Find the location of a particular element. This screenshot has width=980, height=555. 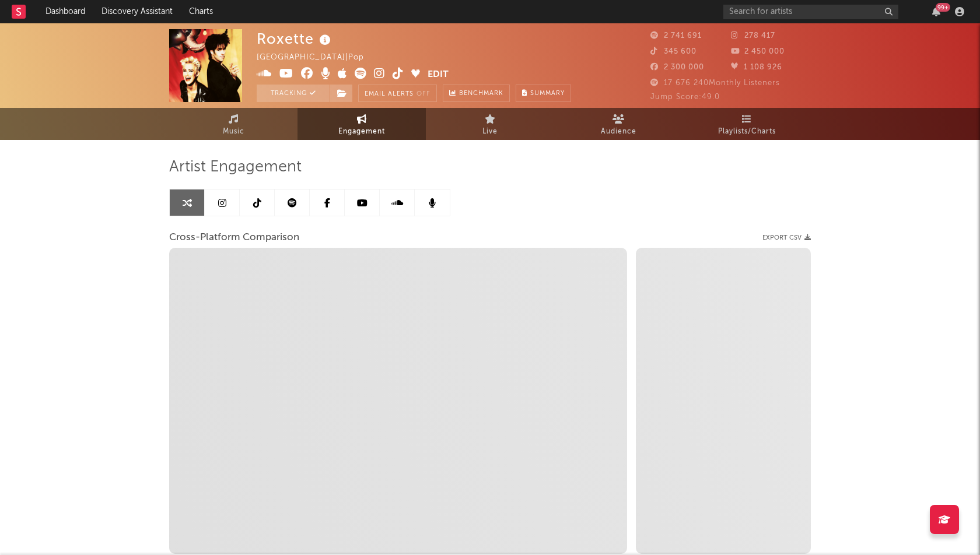

span: Cross-Platform Comparison is located at coordinates (234, 238).